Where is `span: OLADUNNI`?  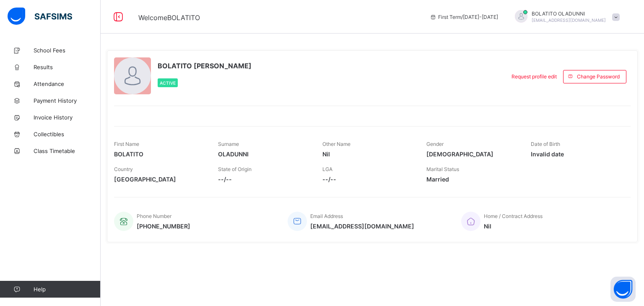
span: OLADUNNI is located at coordinates (264, 154).